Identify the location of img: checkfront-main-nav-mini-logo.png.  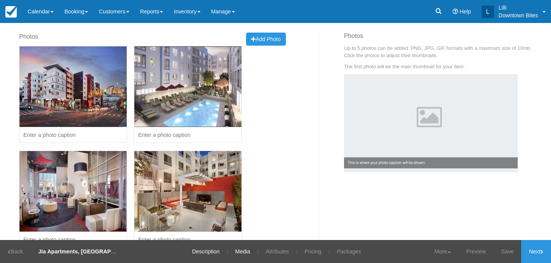
(11, 12).